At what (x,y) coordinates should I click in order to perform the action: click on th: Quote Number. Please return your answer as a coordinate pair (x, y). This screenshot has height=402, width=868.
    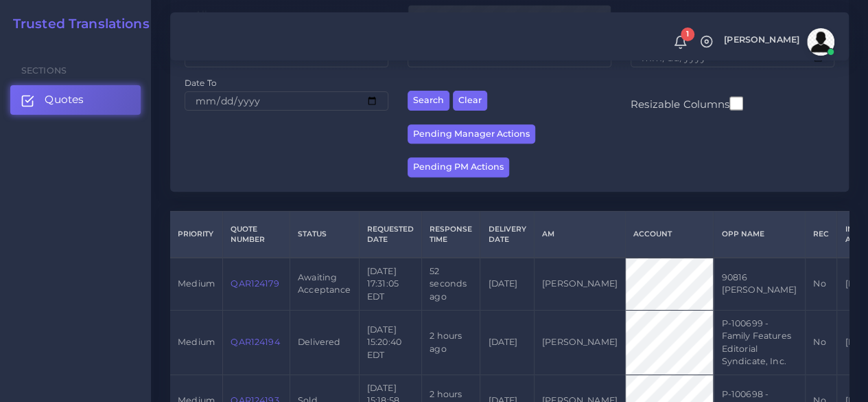
    Looking at the image, I should click on (256, 234).